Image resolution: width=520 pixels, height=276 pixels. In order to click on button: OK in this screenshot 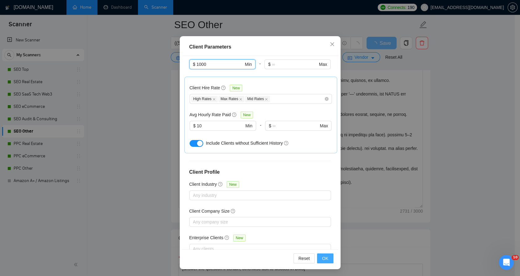, I will do `click(325, 258)`.